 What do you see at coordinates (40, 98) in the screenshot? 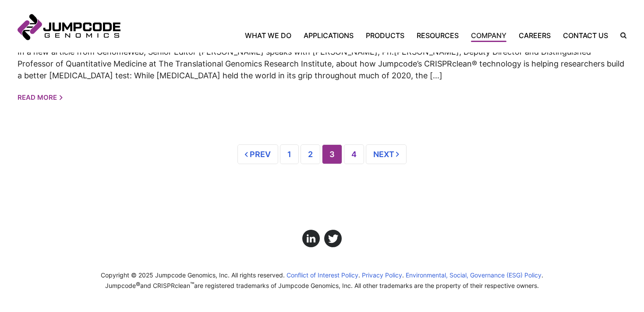
I see `a: Read More` at bounding box center [40, 98].